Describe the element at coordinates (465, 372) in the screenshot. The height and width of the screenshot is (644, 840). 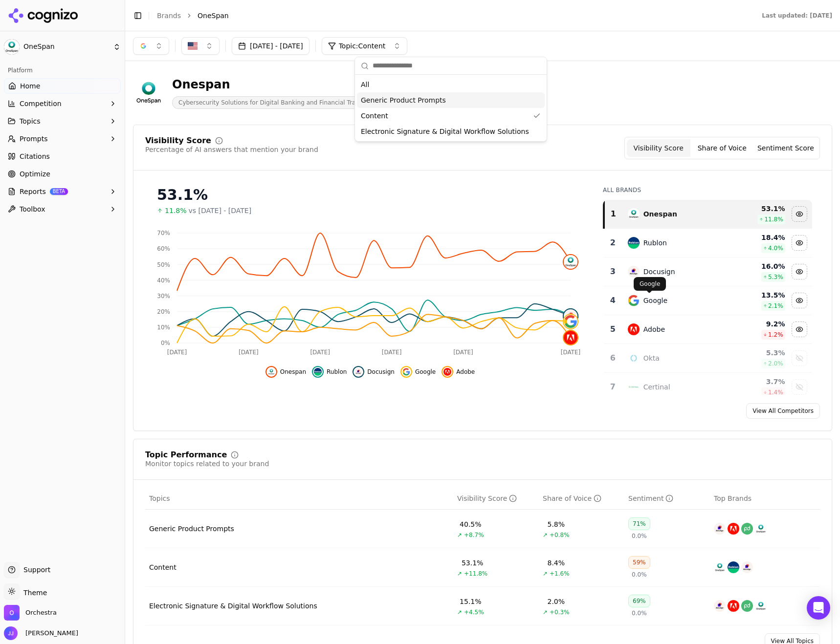
I see `span: Adobe` at that location.